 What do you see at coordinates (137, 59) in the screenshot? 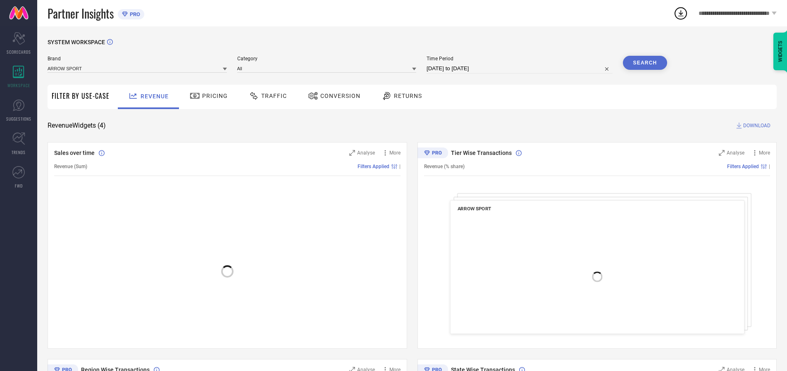
I see `span: Brand` at bounding box center [137, 59].